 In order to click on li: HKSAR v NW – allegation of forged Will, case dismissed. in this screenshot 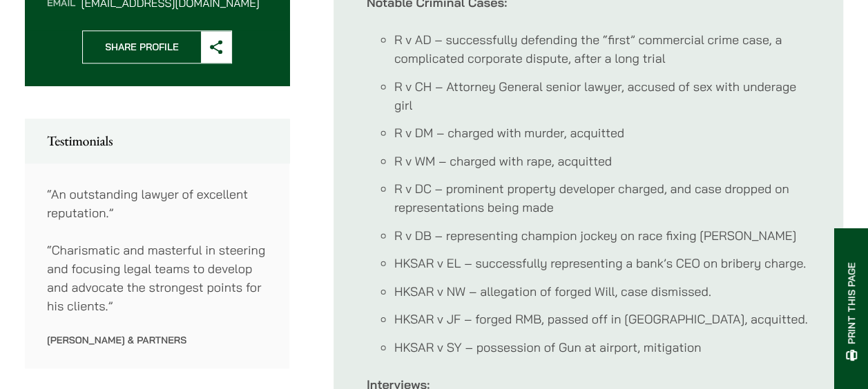, I will do `click(602, 291)`.